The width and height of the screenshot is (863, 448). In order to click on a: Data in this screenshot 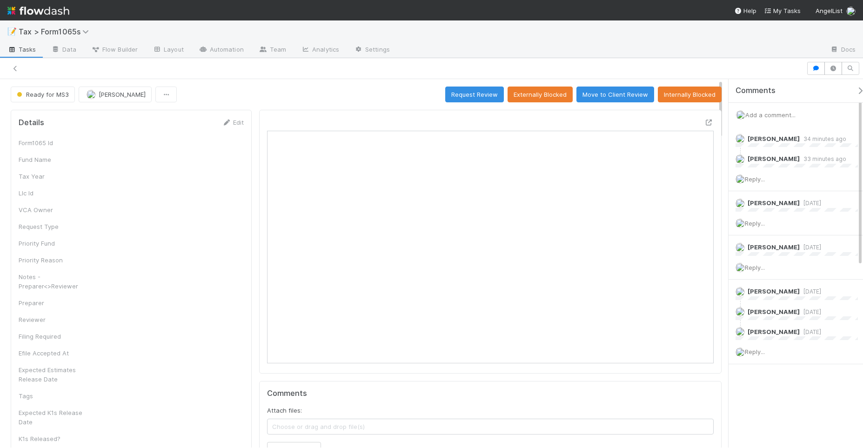, I will do `click(64, 50)`.